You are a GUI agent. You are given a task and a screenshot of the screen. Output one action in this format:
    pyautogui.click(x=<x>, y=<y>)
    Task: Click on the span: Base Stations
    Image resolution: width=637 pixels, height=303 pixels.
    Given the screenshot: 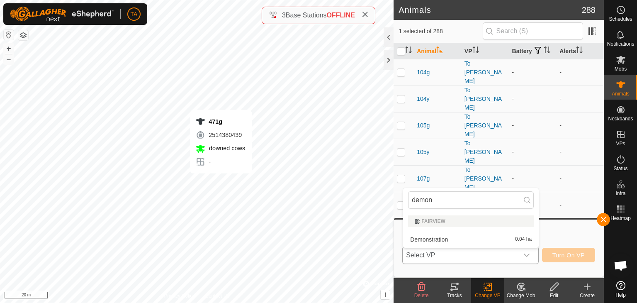 What is the action you would take?
    pyautogui.click(x=306, y=15)
    